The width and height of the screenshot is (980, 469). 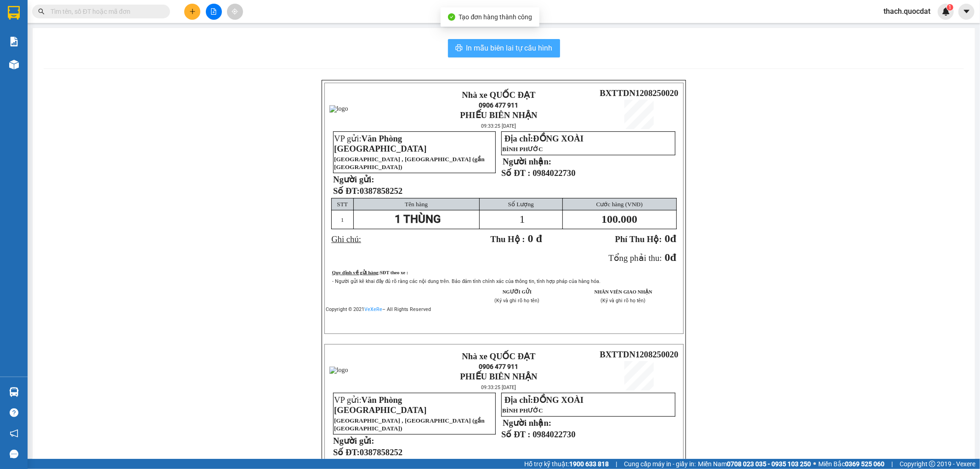 What do you see at coordinates (865, 464) in the screenshot?
I see `strong: 0369 525 060` at bounding box center [865, 464].